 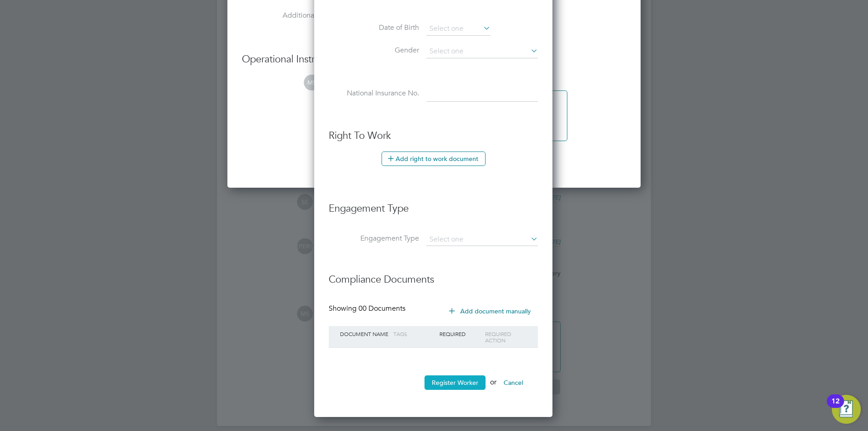 What do you see at coordinates (374, 27) in the screenshot?
I see `label: Date of Birth` at bounding box center [374, 27].